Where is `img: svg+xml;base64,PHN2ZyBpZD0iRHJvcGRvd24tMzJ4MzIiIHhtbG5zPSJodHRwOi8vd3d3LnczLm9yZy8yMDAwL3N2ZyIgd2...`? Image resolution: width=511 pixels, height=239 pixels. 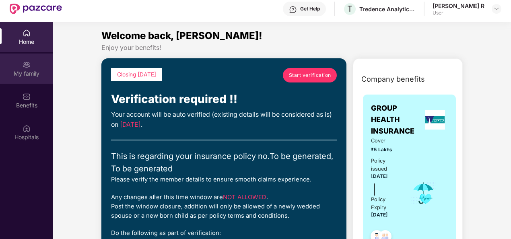 img: svg+xml;base64,PHN2ZyBpZD0iRHJvcGRvd24tMzJ4MzIiIHhtbG5zPSJodHRwOi8vd3d3LnczLm9yZy8yMDAwL3N2ZyIgd2... is located at coordinates (497, 9).